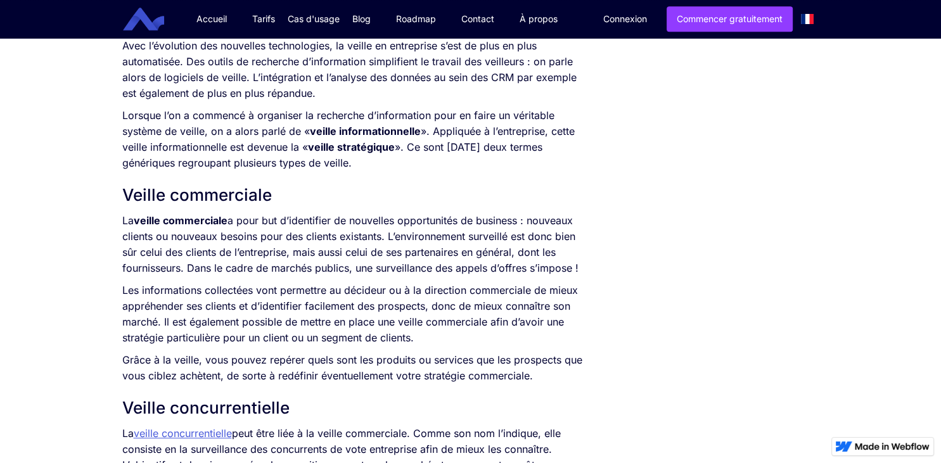 This screenshot has width=941, height=463. I want to click on div: Cas d'usage, so click(314, 19).